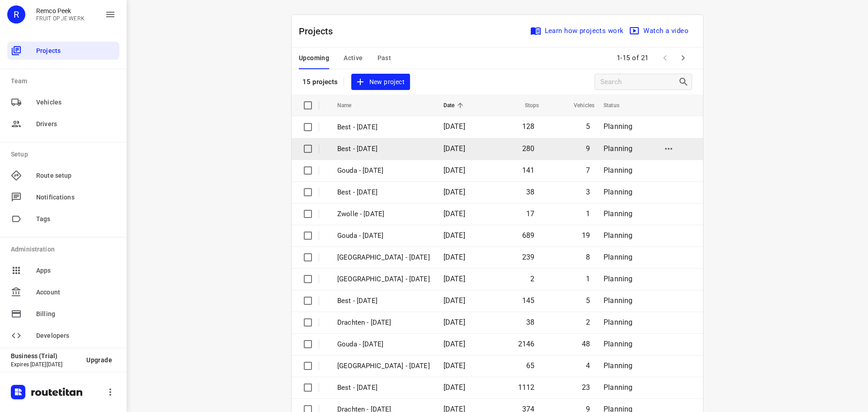  I want to click on span: 2, so click(532, 279).